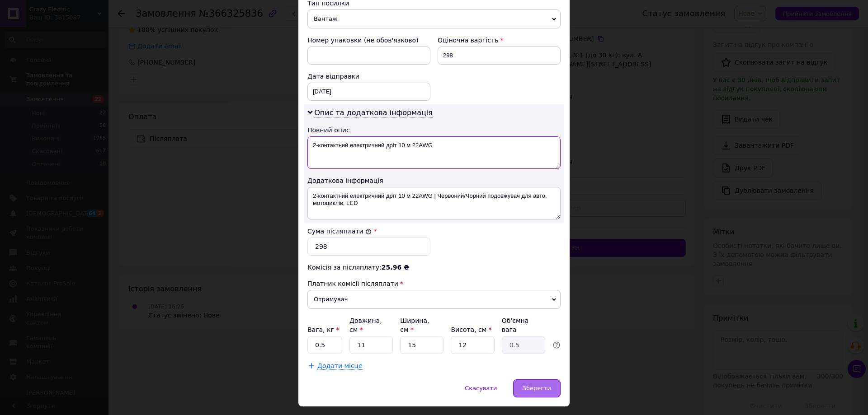 This screenshot has height=415, width=868. Describe the element at coordinates (366, 326) in the screenshot. I see `label: Довжина, см` at that location.